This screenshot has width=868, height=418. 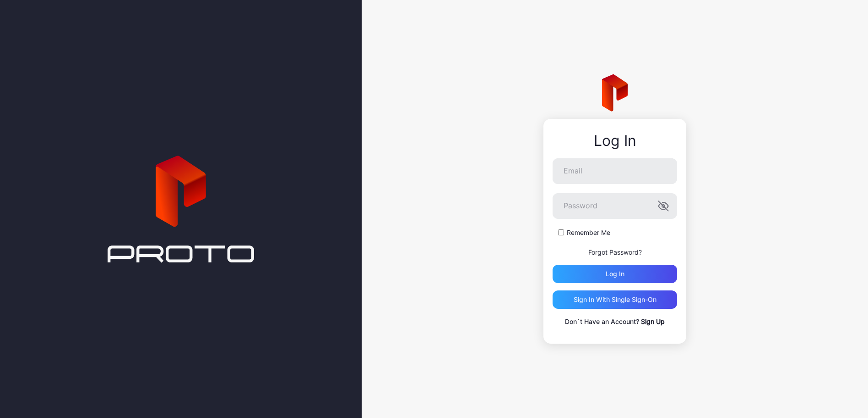 What do you see at coordinates (616, 273) in the screenshot?
I see `button: Log in` at bounding box center [616, 273].